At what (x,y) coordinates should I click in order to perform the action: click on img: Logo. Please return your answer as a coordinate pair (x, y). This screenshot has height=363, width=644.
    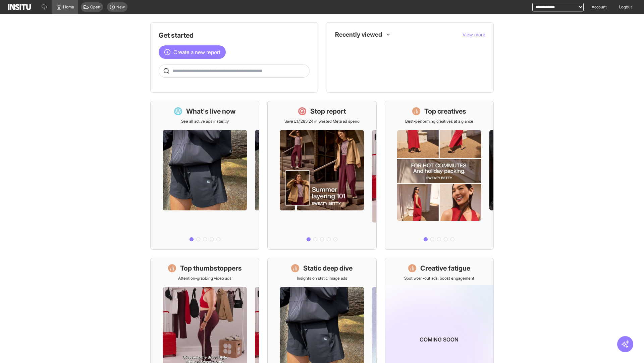
    Looking at the image, I should click on (20, 7).